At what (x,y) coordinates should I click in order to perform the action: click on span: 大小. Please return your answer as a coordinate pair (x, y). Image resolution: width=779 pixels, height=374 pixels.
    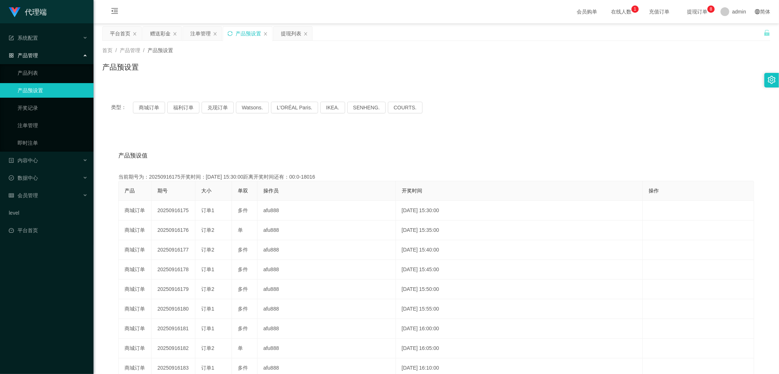
    Looking at the image, I should click on (206, 191).